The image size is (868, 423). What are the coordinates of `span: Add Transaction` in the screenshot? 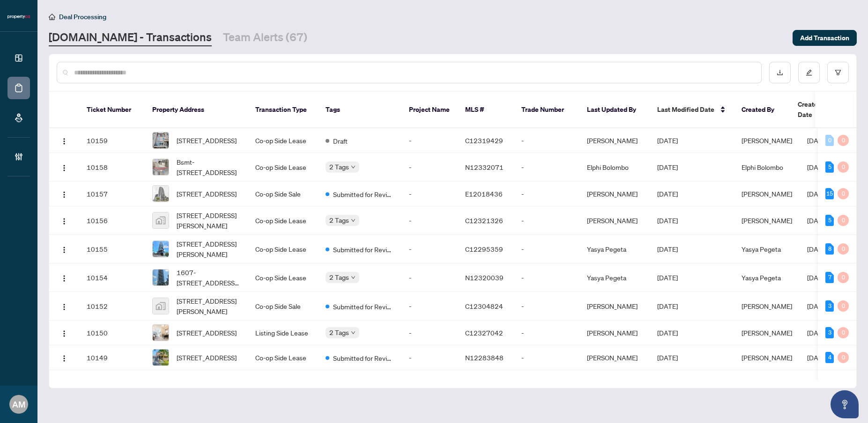 It's located at (825, 38).